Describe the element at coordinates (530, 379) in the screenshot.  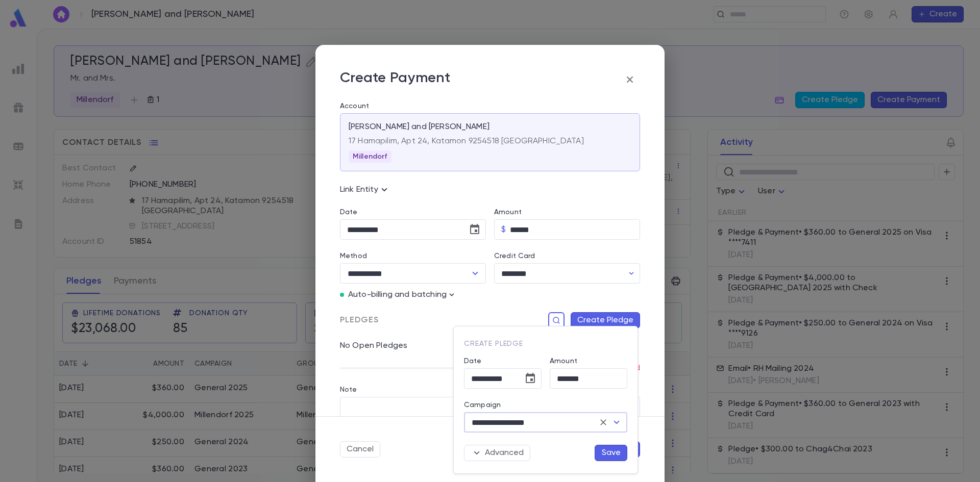
I see `button: Choose date, selected date is Sep 30, 2025` at that location.